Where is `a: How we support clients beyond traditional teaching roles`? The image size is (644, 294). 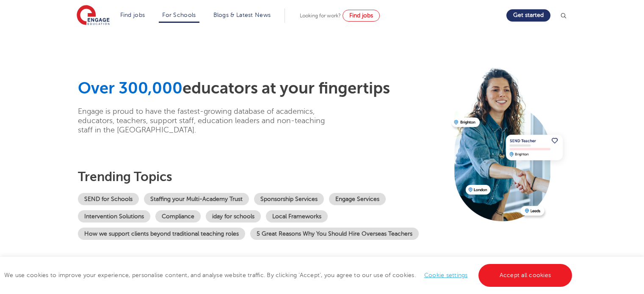
a: How we support clients beyond traditional teaching roles is located at coordinates (161, 233).